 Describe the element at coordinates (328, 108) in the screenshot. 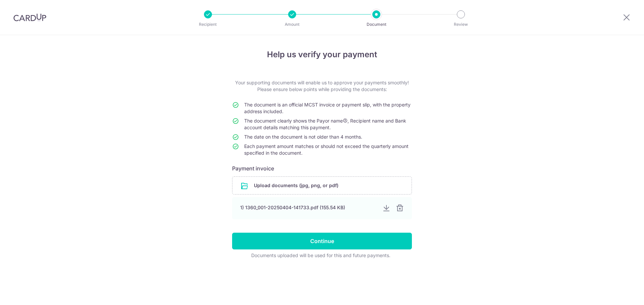

I see `span: The document is an official MCST invoice or payment slip, with the property address included.` at that location.